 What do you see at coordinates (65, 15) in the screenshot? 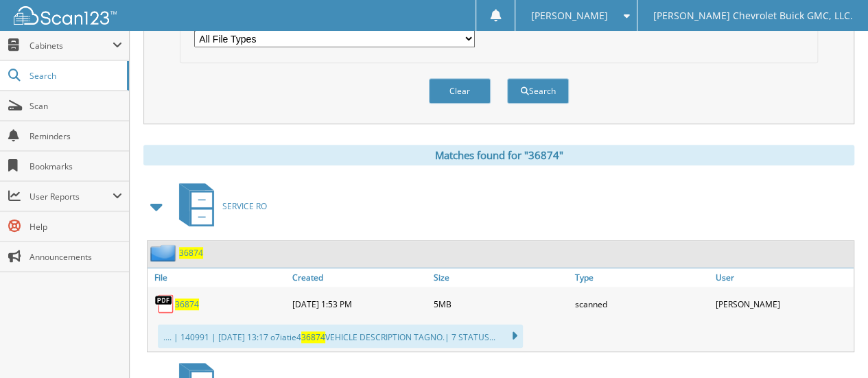
I see `img: scan123-logo-white.svg` at bounding box center [65, 15].